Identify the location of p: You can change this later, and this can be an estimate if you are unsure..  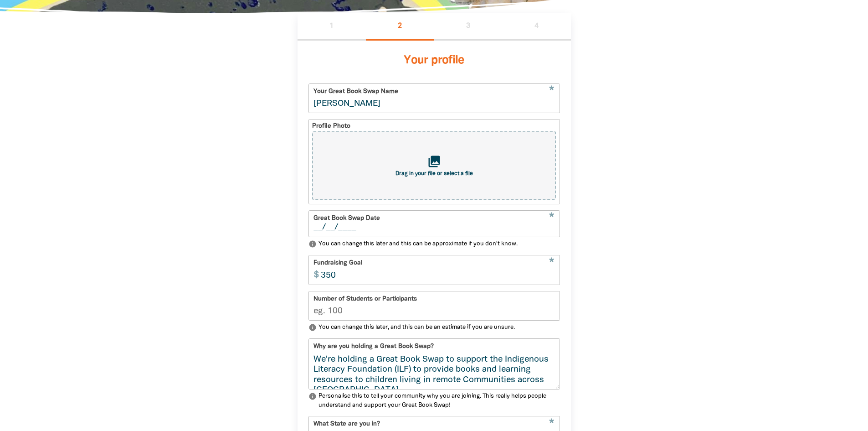
(434, 328).